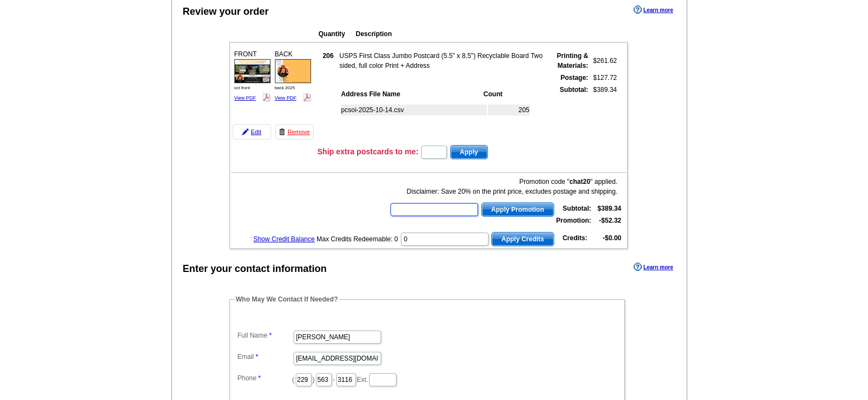 This screenshot has height=400, width=868. I want to click on td: $261.62, so click(604, 61).